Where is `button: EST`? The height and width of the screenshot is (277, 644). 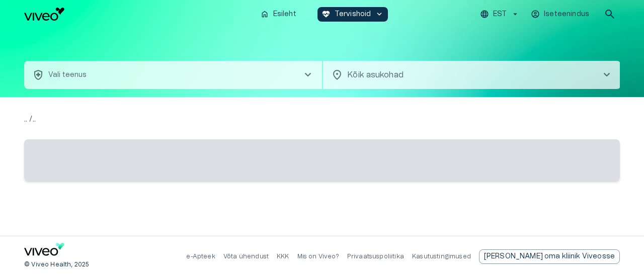 button: EST is located at coordinates (500, 14).